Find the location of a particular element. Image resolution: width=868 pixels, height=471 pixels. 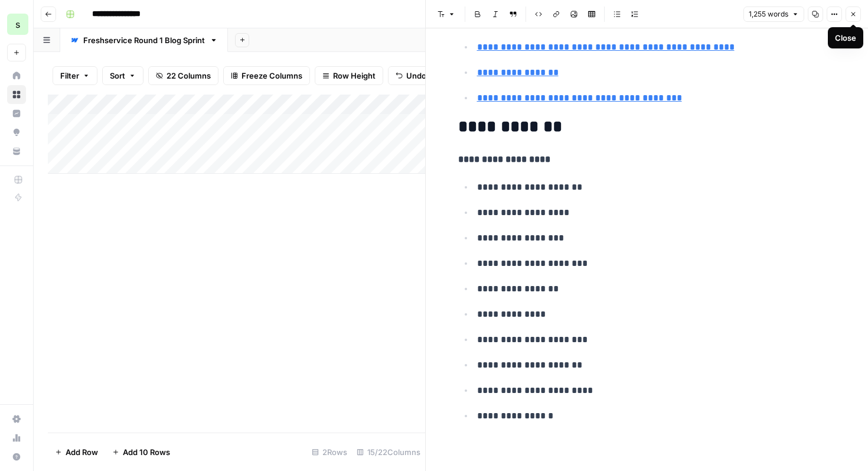

span: 22 Columns is located at coordinates (188, 75).